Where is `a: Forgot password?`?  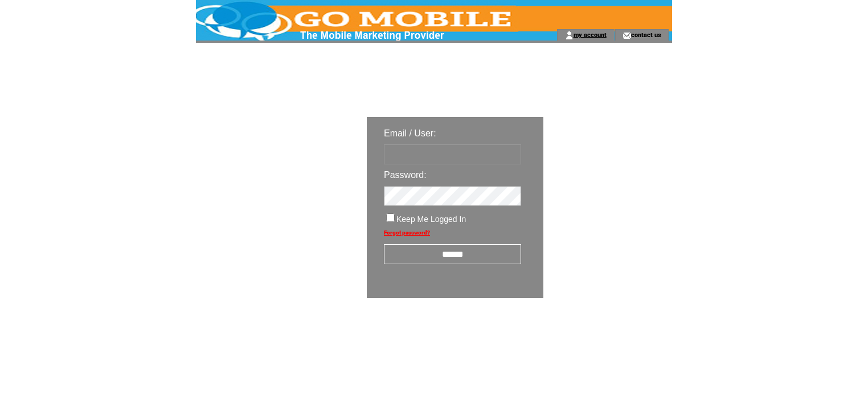 a: Forgot password? is located at coordinates (406, 232).